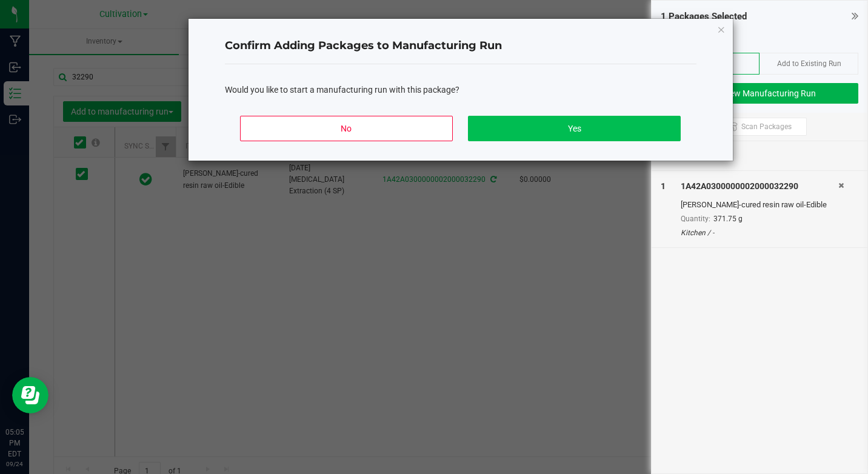  I want to click on button: No, so click(346, 128).